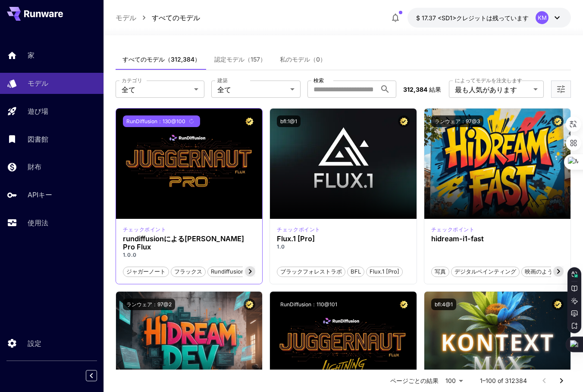 The width and height of the screenshot is (583, 392). What do you see at coordinates (457, 121) in the screenshot?
I see `sider-trans-text: ランウェア：97@3` at bounding box center [457, 121].